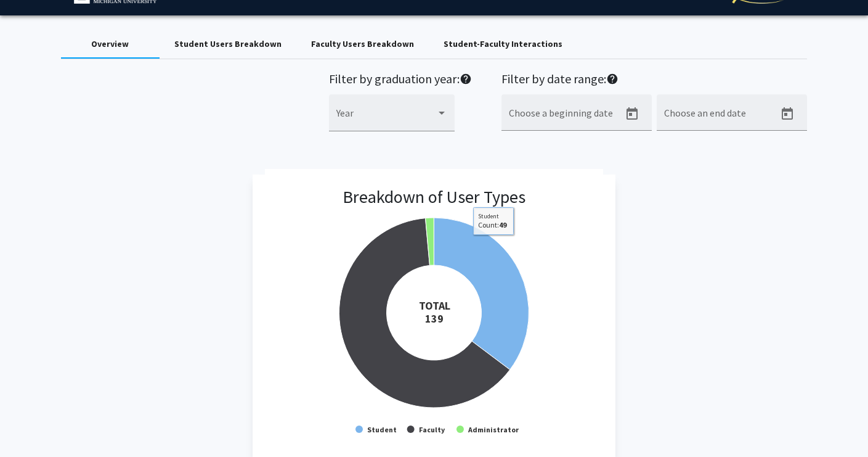 The height and width of the screenshot is (457, 868). I want to click on tspan: TOTAL 139, so click(434, 312).